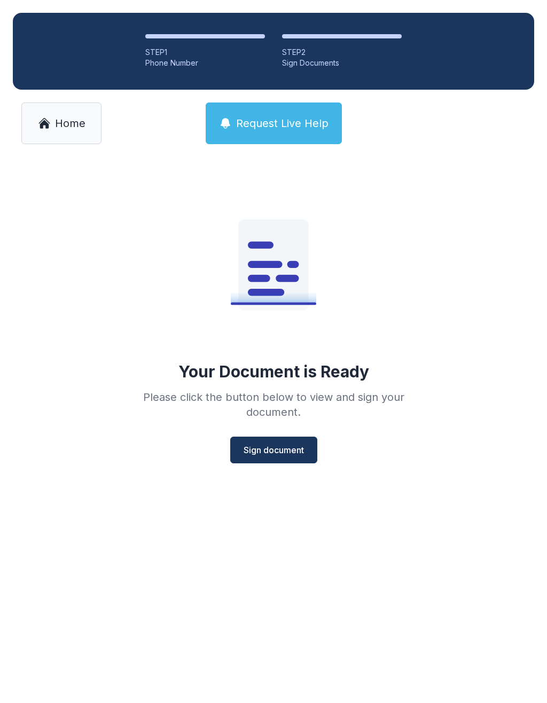 This screenshot has height=703, width=547. Describe the element at coordinates (273, 372) in the screenshot. I see `div: Your Document is Ready` at that location.